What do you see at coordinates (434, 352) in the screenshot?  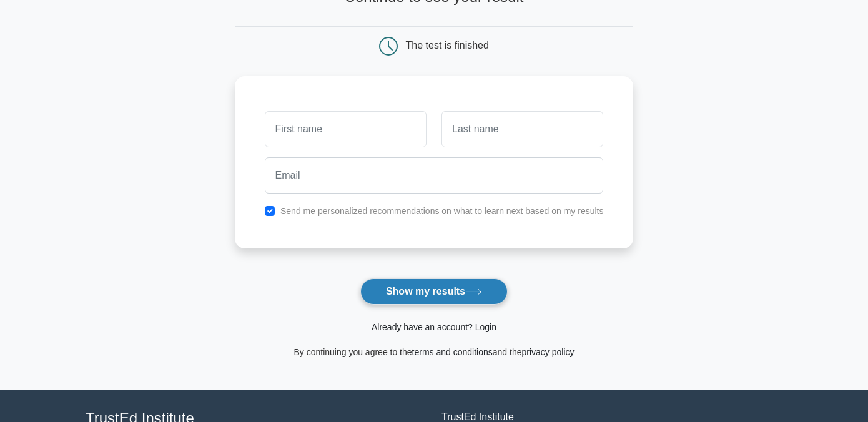 I see `div: By continuing you agree to the and the` at bounding box center [434, 352].